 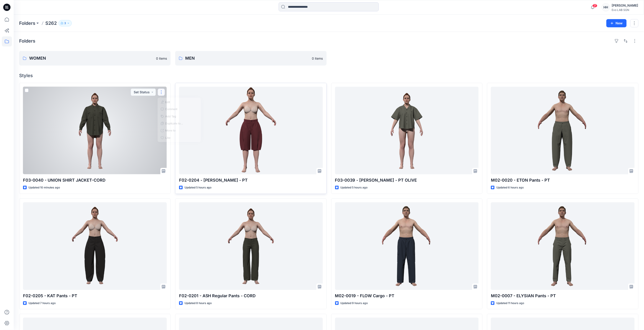 I want to click on h4: Styles, so click(x=329, y=76).